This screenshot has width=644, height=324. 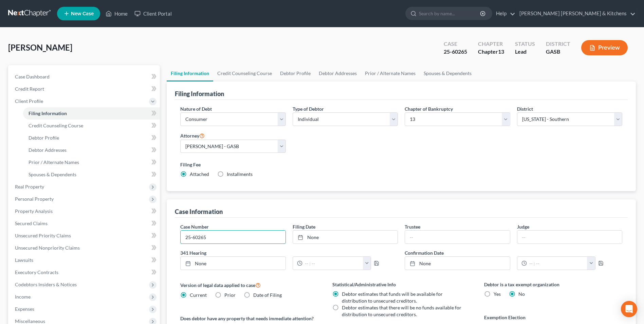 What do you see at coordinates (240, 174) in the screenshot?
I see `span: Installments` at bounding box center [240, 174].